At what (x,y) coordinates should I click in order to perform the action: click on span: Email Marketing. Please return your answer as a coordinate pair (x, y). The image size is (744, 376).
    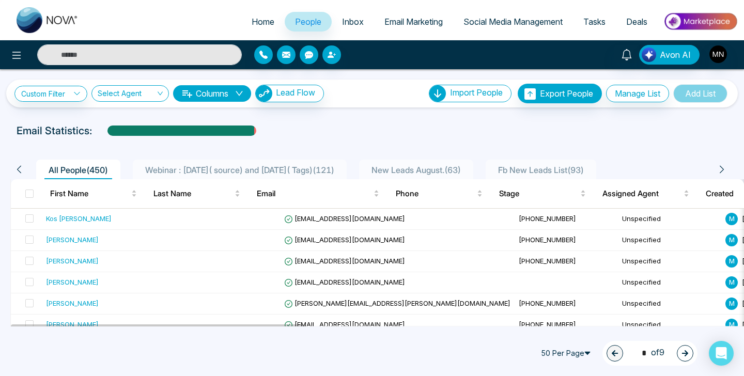
    Looking at the image, I should click on (414, 22).